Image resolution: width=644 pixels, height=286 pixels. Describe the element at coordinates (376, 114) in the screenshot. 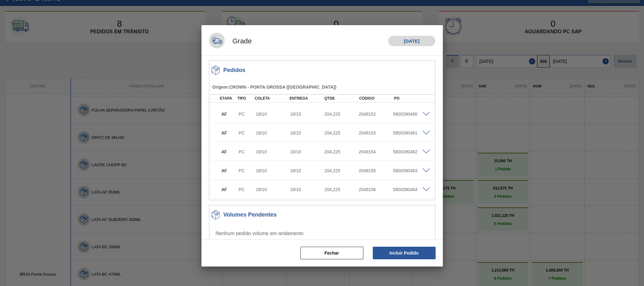

I see `div: 2049152` at that location.